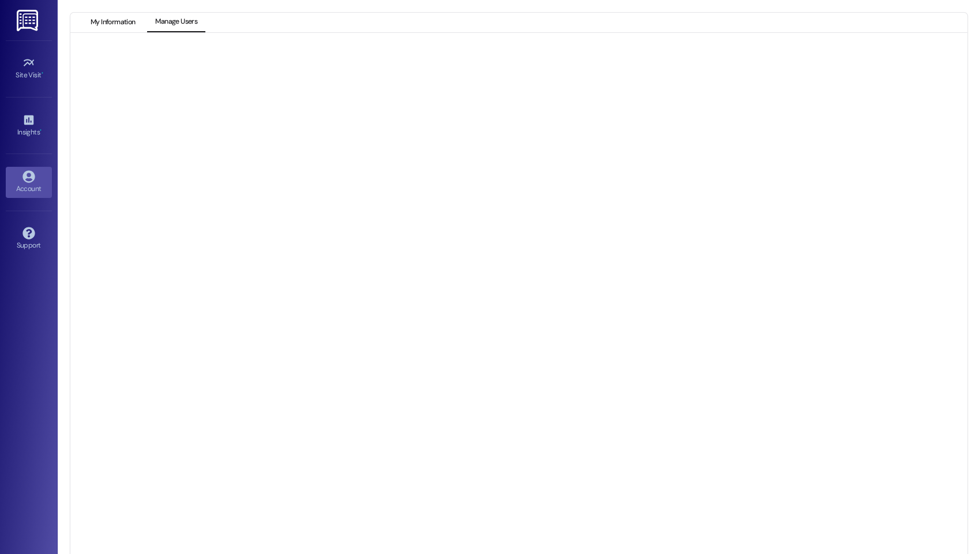 This screenshot has width=980, height=554. I want to click on button: My Information, so click(112, 22).